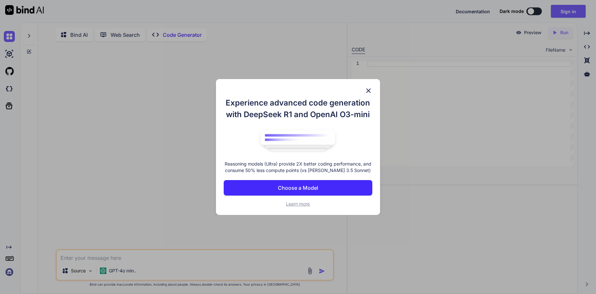 The height and width of the screenshot is (294, 596). I want to click on p: Reasoning models (Ultra) provide 2X better coding performance, and consume 50% less compute point..., so click(298, 167).